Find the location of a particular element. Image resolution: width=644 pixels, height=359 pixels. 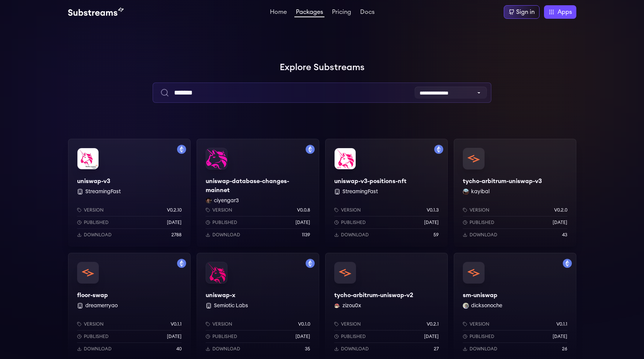

p: v0.2.1 is located at coordinates (433, 324).